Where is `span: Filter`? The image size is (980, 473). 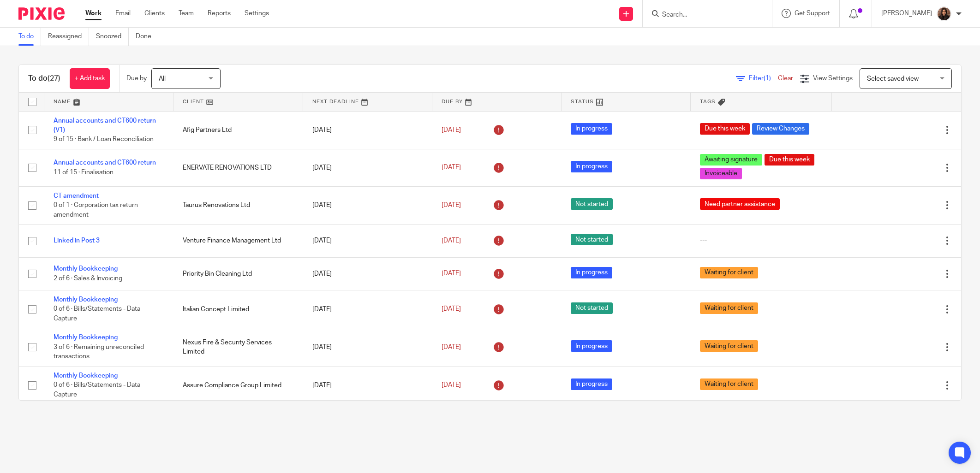 span: Filter is located at coordinates (763, 78).